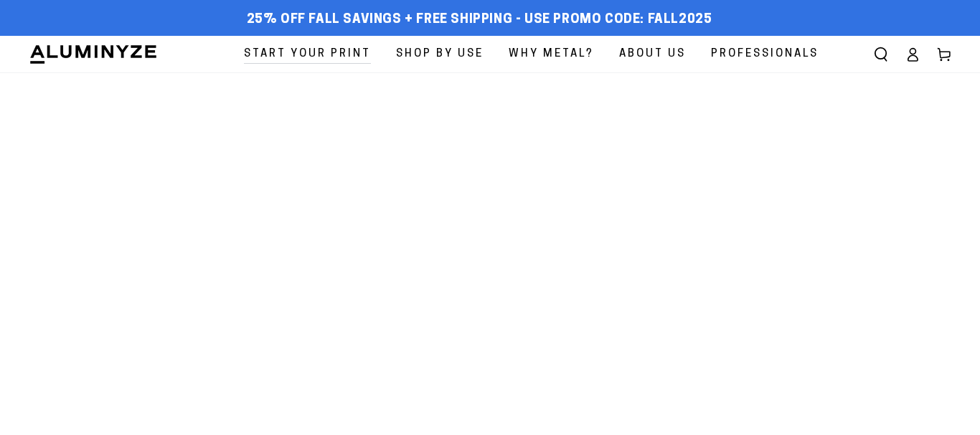 The image size is (980, 435). Describe the element at coordinates (93, 54) in the screenshot. I see `img: Aluminyze` at that location.